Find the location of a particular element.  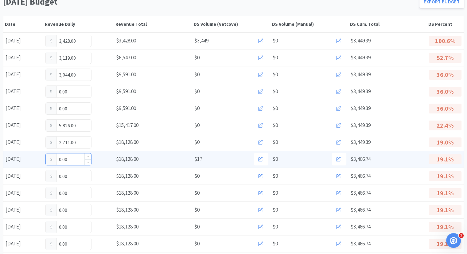

p: 100.6% is located at coordinates (446, 41).